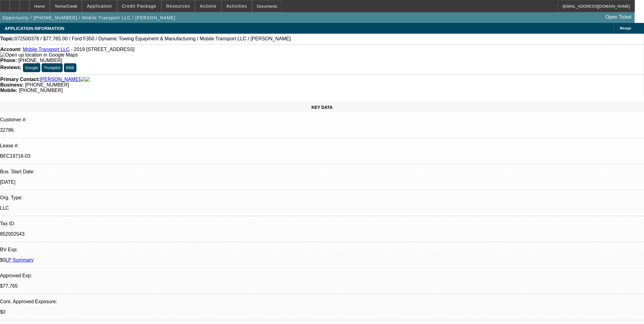  What do you see at coordinates (178, 6) in the screenshot?
I see `span: Resources` at bounding box center [178, 6].